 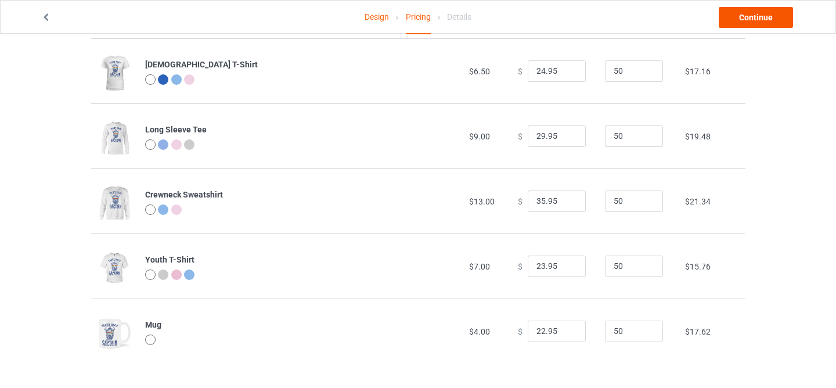 What do you see at coordinates (459, 17) in the screenshot?
I see `div: Details` at bounding box center [459, 17].